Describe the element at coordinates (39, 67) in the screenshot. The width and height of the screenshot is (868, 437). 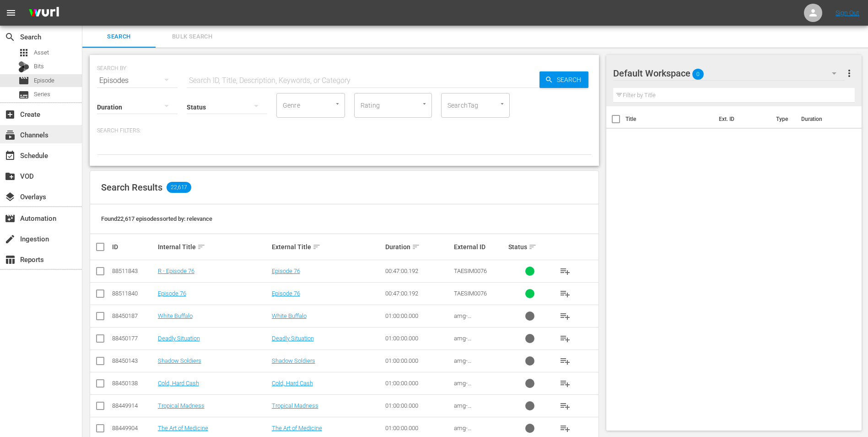
I see `span: Bits` at that location.